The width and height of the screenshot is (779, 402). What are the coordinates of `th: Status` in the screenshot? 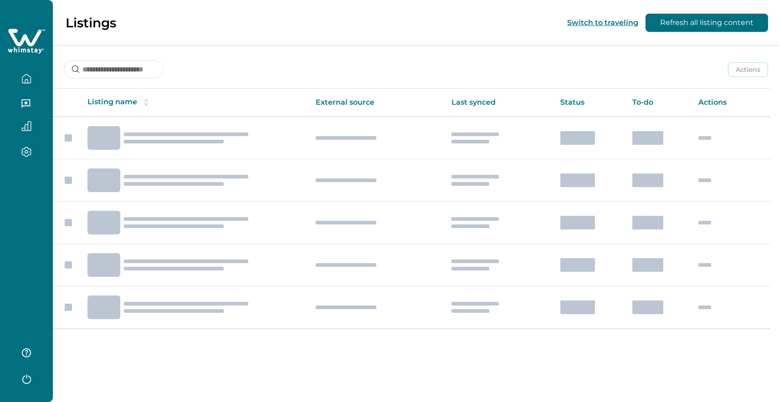 It's located at (589, 103).